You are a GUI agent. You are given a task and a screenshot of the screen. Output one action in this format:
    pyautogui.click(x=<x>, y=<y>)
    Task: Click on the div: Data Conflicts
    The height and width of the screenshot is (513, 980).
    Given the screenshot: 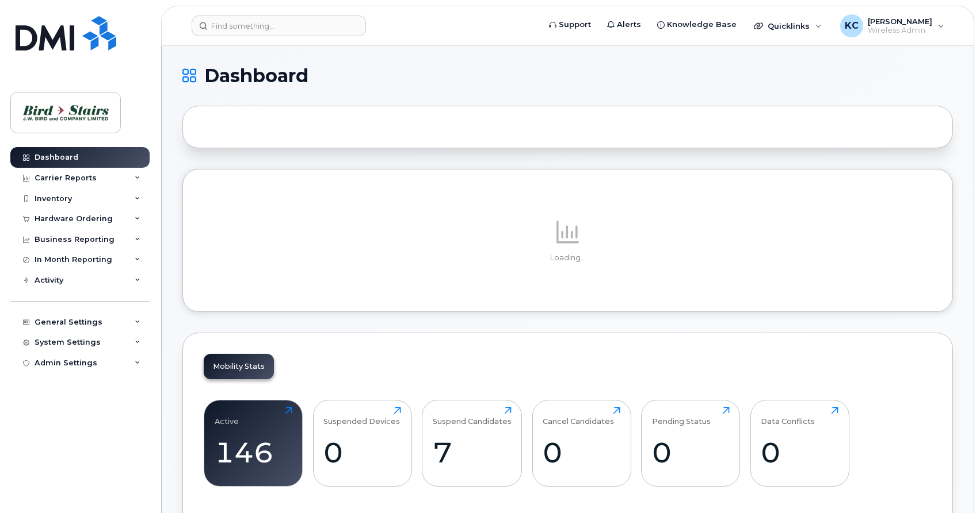 What is the action you would take?
    pyautogui.click(x=788, y=416)
    